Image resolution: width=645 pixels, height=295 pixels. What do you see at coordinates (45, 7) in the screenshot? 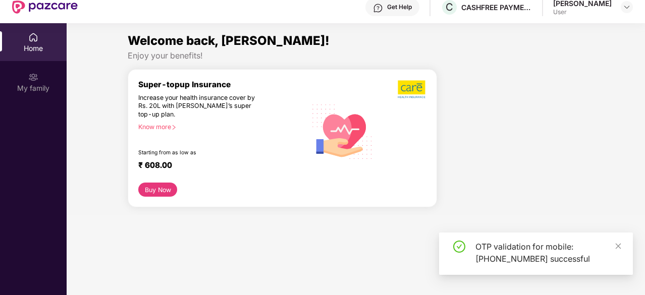
I see `img: New Pazcare Logo` at bounding box center [45, 7].